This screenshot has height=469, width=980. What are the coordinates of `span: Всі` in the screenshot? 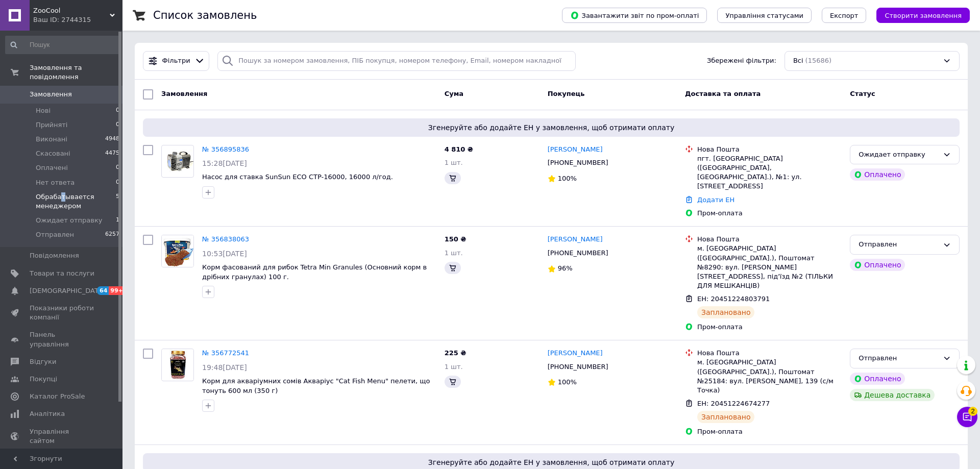 It's located at (798, 61).